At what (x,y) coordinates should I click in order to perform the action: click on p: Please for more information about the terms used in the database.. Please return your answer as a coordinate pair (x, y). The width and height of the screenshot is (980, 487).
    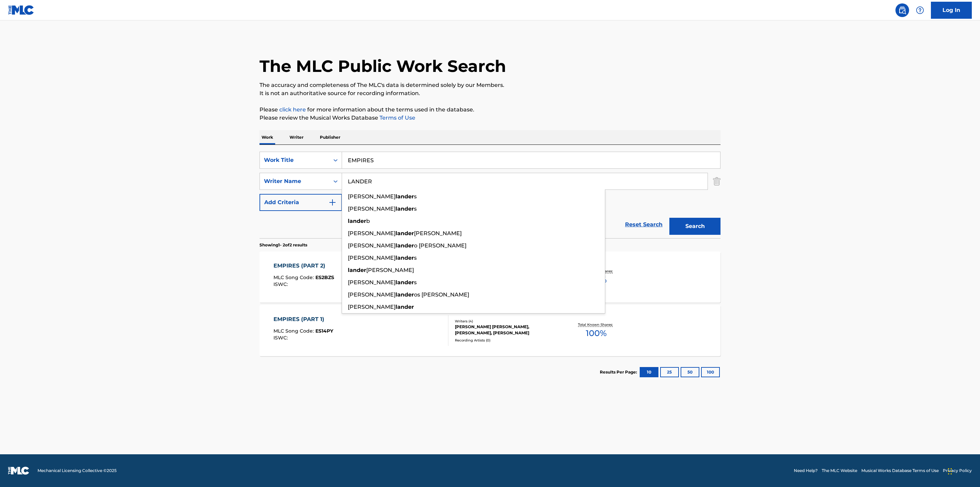
    Looking at the image, I should click on (490, 110).